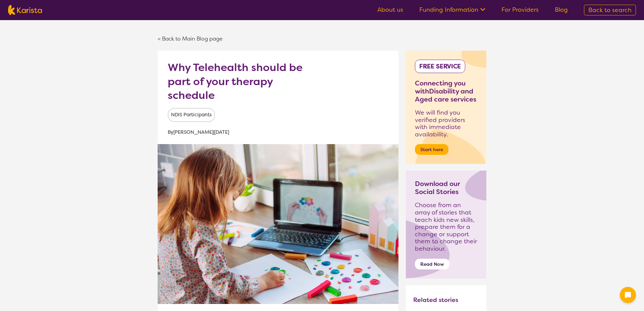  Describe the element at coordinates (25, 10) in the screenshot. I see `img: Karista logo` at that location.